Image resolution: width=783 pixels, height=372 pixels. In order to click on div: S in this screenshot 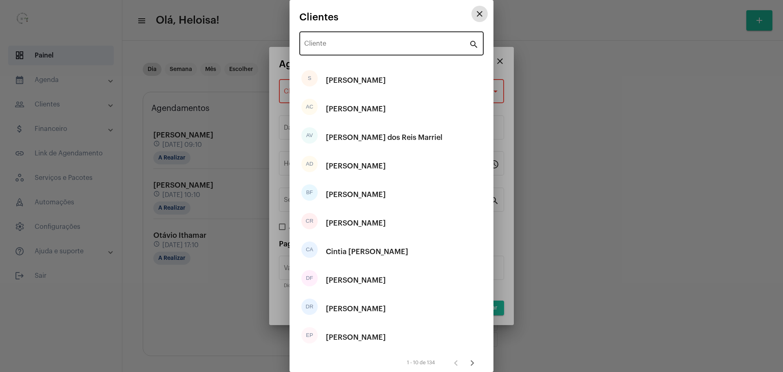, I will do `click(309, 78)`.